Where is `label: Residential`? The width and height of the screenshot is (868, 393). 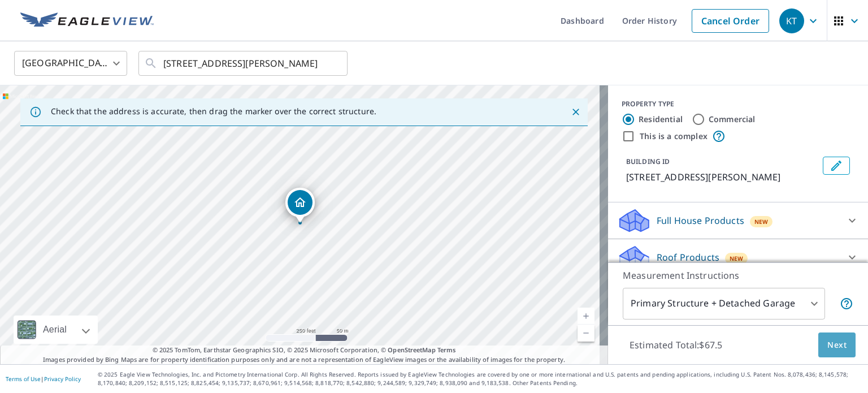 label: Residential is located at coordinates (661, 120).